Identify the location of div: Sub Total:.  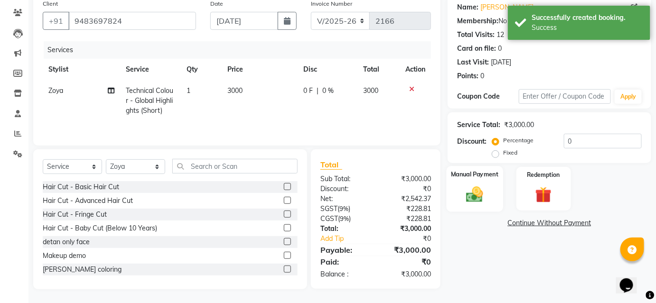
(345, 179).